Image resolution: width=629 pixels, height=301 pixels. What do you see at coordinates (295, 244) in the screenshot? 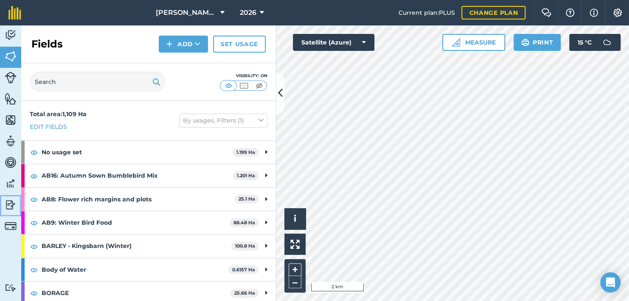
I see `img: Four arrows, one pointing top left, one top right, one bottom right and the last bottom left` at bounding box center [295, 244].